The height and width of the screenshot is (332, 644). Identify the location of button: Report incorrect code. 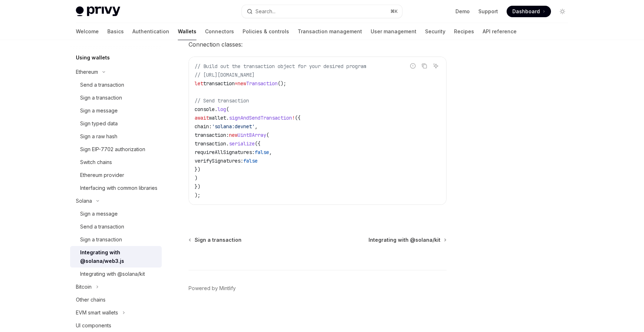
(413, 66).